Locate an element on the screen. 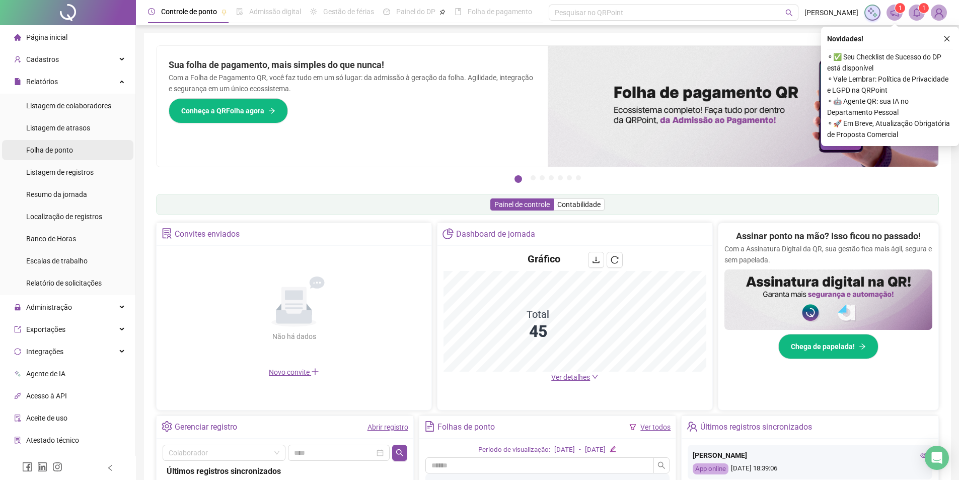 The width and height of the screenshot is (959, 480). a: Ver todos is located at coordinates (656, 427).